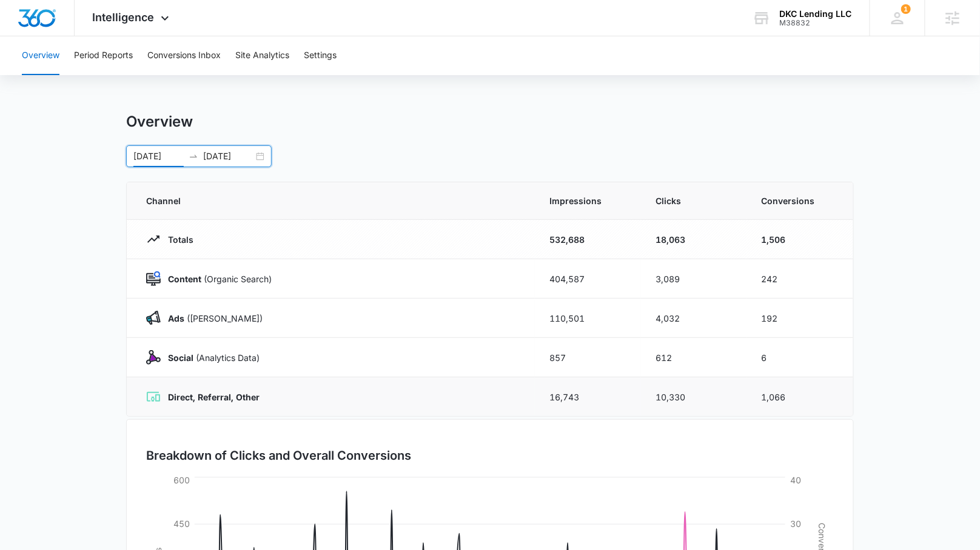  What do you see at coordinates (800, 358) in the screenshot?
I see `td: 6` at bounding box center [800, 358].